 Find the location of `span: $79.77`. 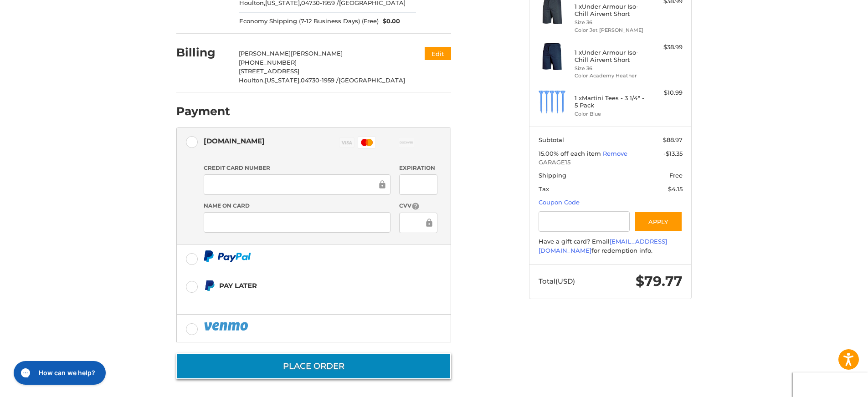

span: $79.77 is located at coordinates (659, 281).